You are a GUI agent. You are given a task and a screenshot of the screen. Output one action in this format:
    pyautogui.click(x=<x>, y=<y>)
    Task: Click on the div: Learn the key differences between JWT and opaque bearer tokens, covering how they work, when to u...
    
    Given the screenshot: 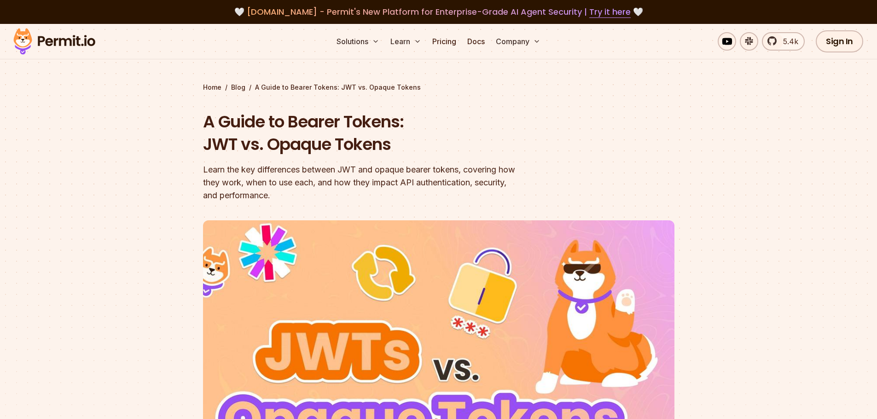 What is the action you would take?
    pyautogui.click(x=380, y=183)
    